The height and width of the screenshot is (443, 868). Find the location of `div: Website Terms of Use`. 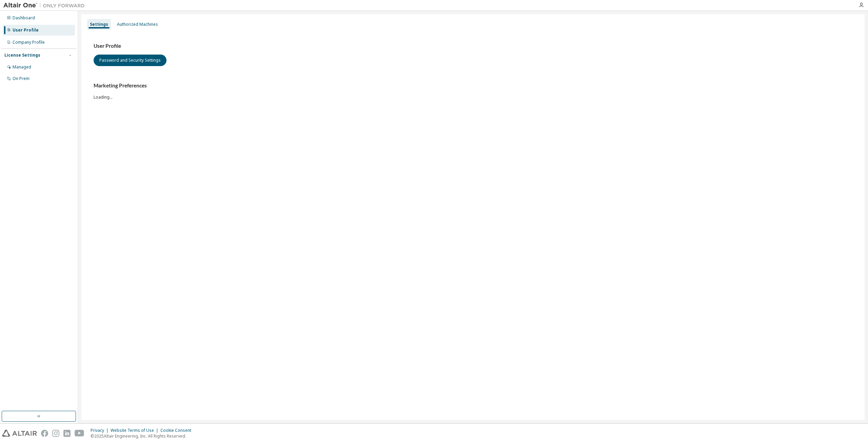

div: Website Terms of Use is located at coordinates (135, 431).